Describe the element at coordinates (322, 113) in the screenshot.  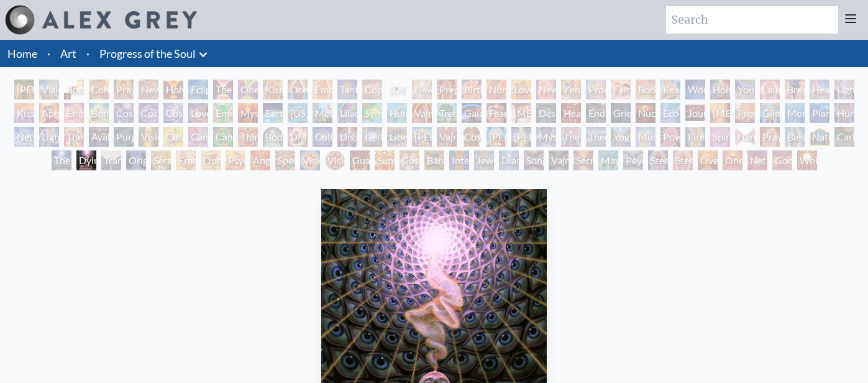
I see `div: Metamorphosis` at that location.